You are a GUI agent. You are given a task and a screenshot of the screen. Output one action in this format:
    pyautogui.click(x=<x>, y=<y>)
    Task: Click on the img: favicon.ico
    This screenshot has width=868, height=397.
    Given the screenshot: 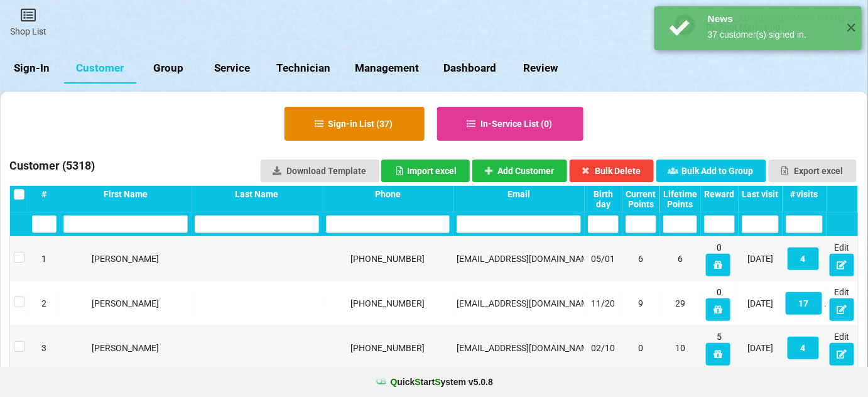 What is the action you would take?
    pyautogui.click(x=381, y=382)
    